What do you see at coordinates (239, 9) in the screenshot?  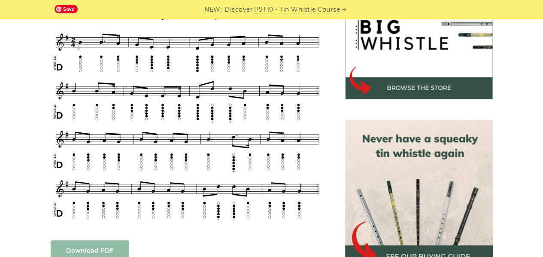 I see `span: Discover` at bounding box center [239, 9].